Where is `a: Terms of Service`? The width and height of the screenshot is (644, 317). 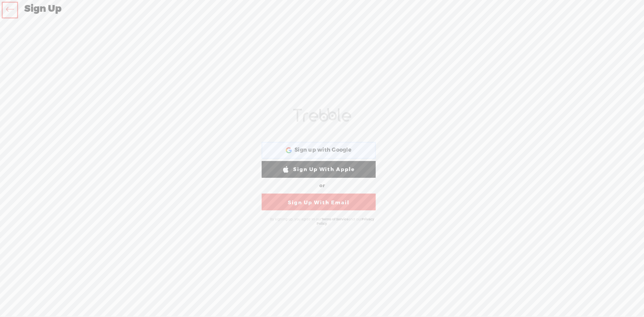 a: Terms of Service is located at coordinates (334, 219).